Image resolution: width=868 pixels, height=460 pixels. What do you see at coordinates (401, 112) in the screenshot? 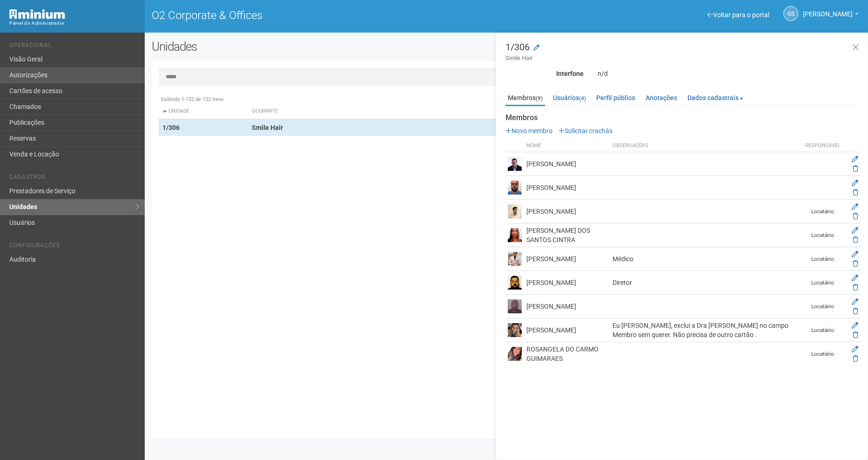
I see `th: Ocupante: activate to sort column ascending` at bounding box center [401, 112].